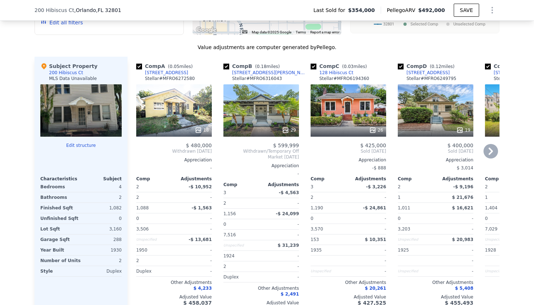  Describe the element at coordinates (97, 10) in the screenshot. I see `span: , Orlando` at that location.